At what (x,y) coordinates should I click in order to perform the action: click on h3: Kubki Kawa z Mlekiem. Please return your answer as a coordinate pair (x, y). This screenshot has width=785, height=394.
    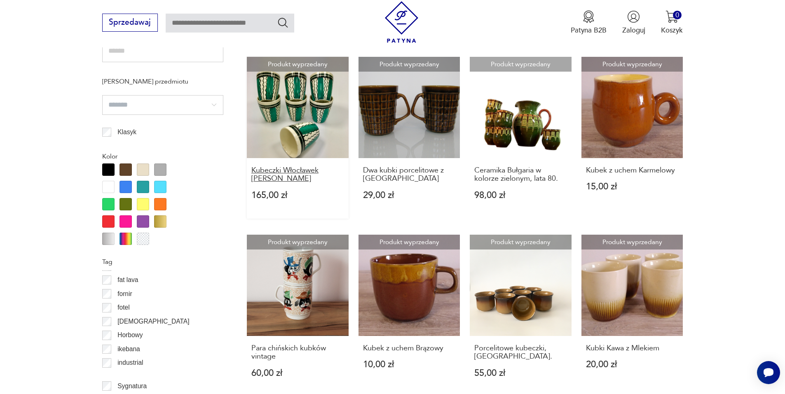
    Looking at the image, I should click on (632, 349).